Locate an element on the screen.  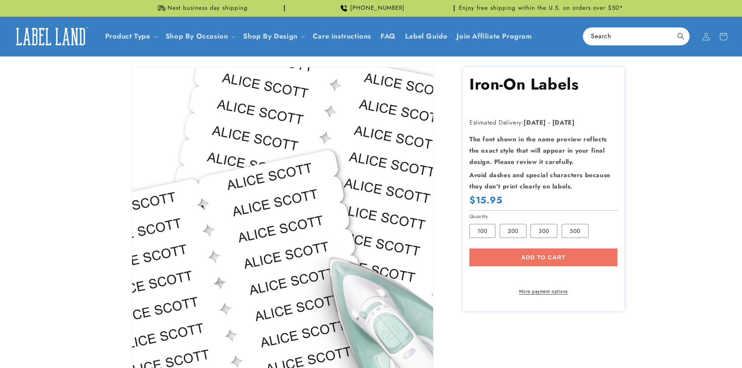
a: Label Guide is located at coordinates (426, 36).